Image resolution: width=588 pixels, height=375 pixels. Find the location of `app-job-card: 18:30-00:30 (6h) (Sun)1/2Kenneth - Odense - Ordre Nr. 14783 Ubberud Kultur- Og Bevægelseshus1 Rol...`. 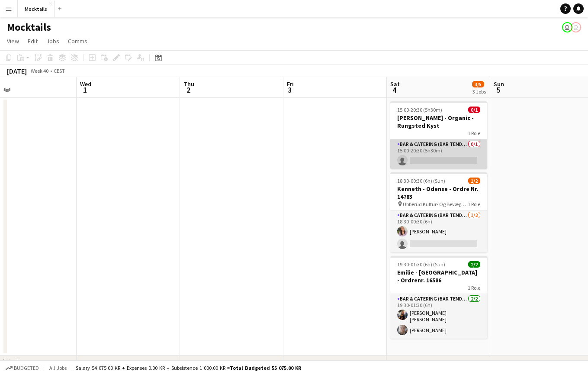

app-job-card: 18:30-00:30 (6h) (Sun)1/2Kenneth - Odense - Ordre Nr. 14783 Ubberud Kultur- Og Bevægelseshus1 Rol... is located at coordinates (439, 212).